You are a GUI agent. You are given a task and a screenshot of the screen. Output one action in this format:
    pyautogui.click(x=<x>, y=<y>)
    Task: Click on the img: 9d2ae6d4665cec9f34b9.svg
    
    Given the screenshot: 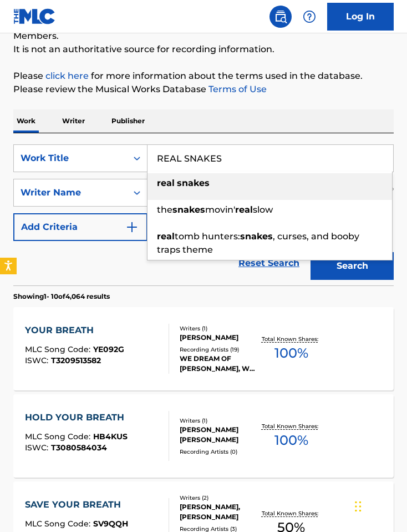 What is the action you would take?
    pyautogui.click(x=132, y=227)
    